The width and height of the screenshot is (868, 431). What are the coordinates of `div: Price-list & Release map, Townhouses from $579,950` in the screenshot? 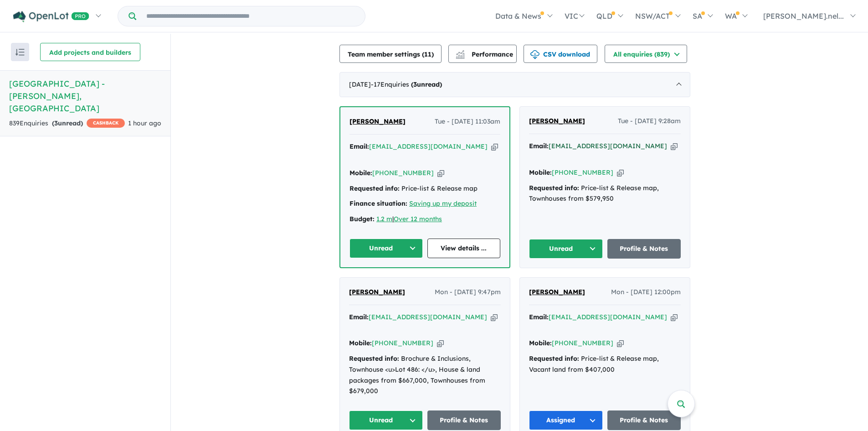 It's located at (605, 194).